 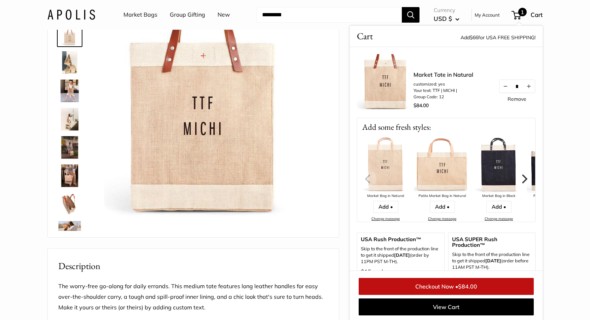 What do you see at coordinates (70, 63) in the screenshot?
I see `img: description_The Original Market bag in its 4 native styles` at bounding box center [70, 63].